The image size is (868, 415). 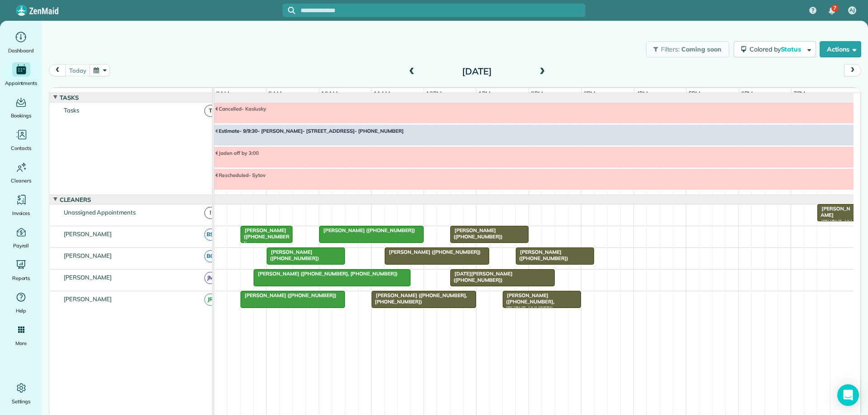 What do you see at coordinates (21, 75) in the screenshot?
I see `a: Appointments` at bounding box center [21, 75].